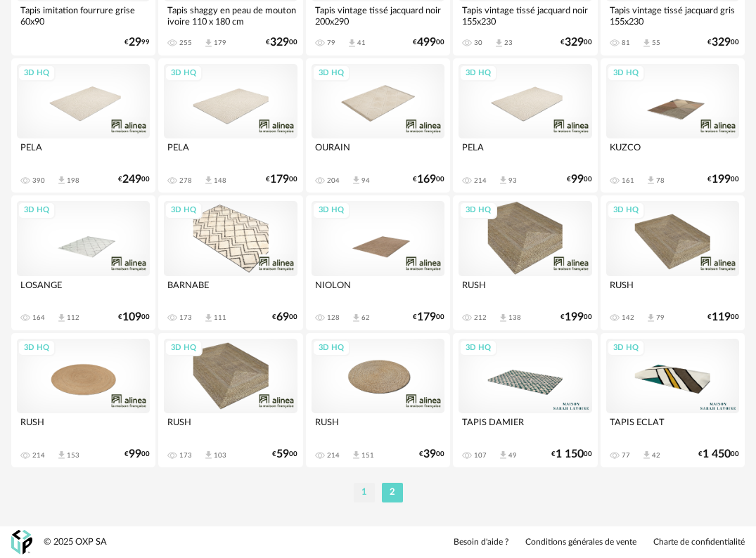 Image resolution: width=756 pixels, height=558 pixels. I want to click on div: 153, so click(73, 455).